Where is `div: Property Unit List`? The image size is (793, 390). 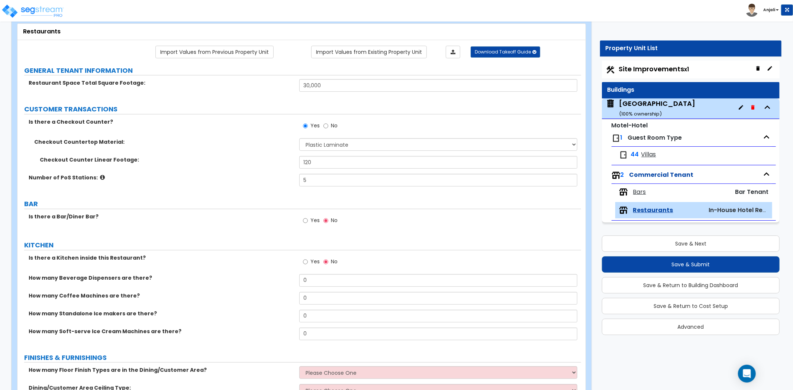
div: Property Unit List is located at coordinates (690, 48).